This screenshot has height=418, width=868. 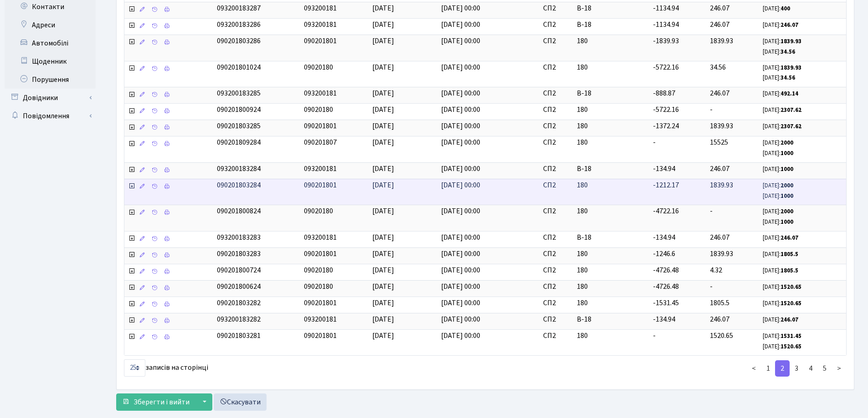 I want to click on a: Порушення, so click(x=50, y=79).